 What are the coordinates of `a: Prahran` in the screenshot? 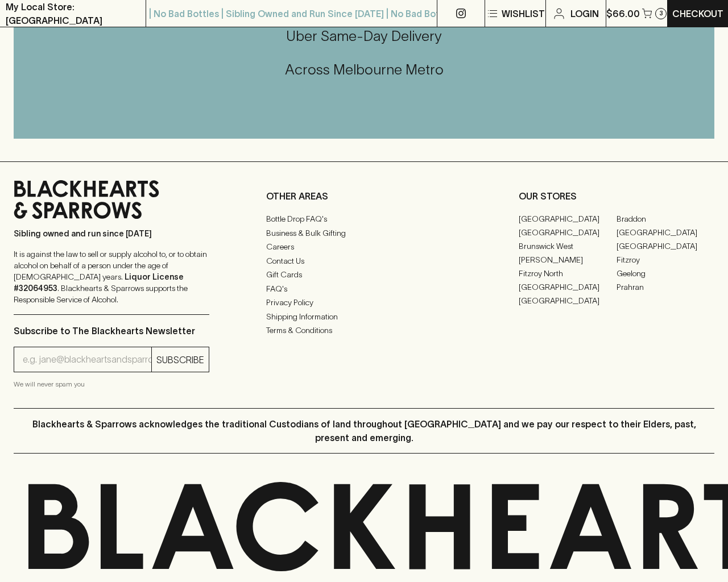 It's located at (665, 287).